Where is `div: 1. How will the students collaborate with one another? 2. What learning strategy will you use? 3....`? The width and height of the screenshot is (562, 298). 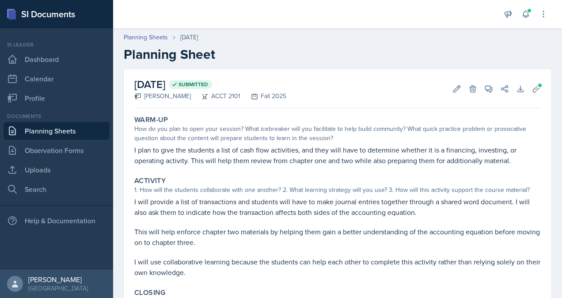 div: 1. How will the students collaborate with one another? 2. What learning strategy will you use? 3.... is located at coordinates (337, 190).